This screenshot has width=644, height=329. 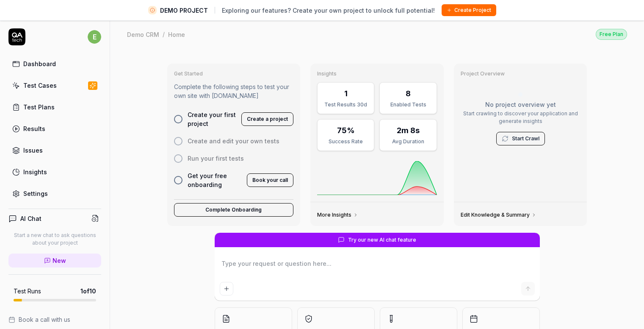 What do you see at coordinates (270, 180) in the screenshot?
I see `button: Book your call` at bounding box center [270, 180].